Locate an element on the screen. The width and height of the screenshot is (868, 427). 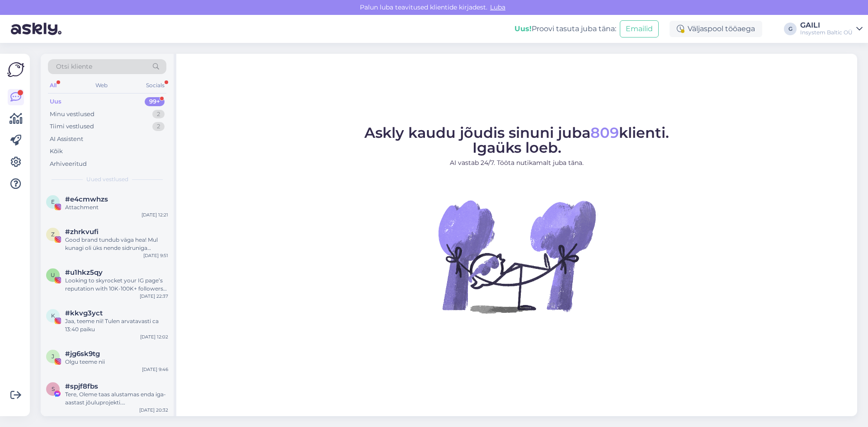
div: Good brand tundub väga hea! Mul kunagi oli üks nende sidruniga üldpuhastus ka, väga meeldis. is located at coordinates (117, 244).